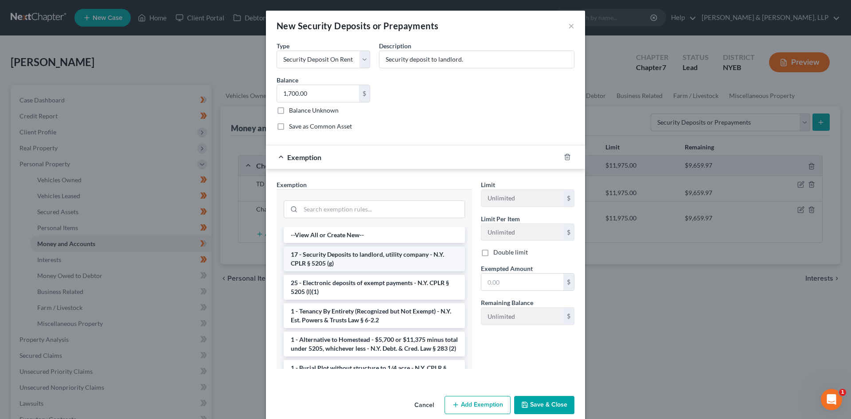 The height and width of the screenshot is (419, 851). What do you see at coordinates (374, 372) in the screenshot?
I see `li: 1 - Burial Plot without structure to 1/4 acre - N.Y. CPLR § 5206 (f)` at bounding box center [374, 372].